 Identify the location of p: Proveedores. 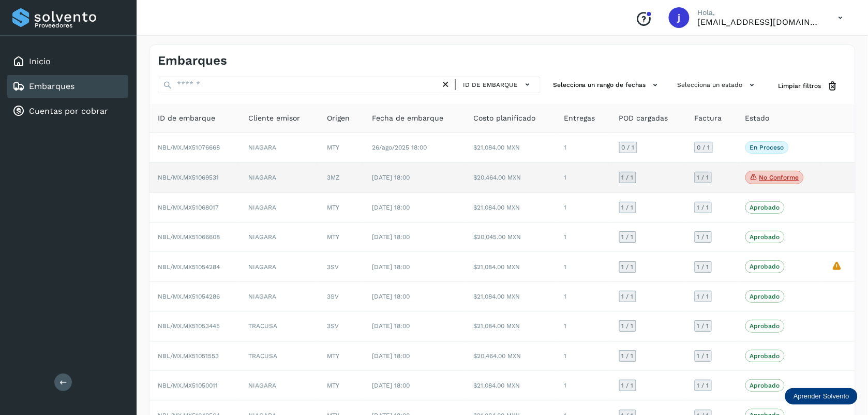
(79, 25).